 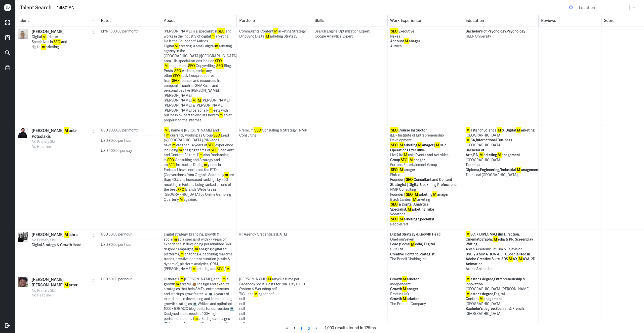 I want to click on p: Growth anager, so click(x=426, y=289).